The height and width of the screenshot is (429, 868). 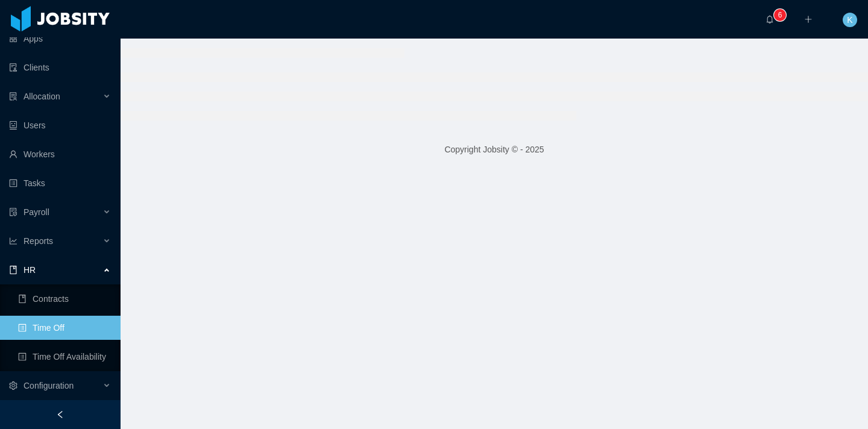 I want to click on a: icon: profileTasks, so click(x=59, y=183).